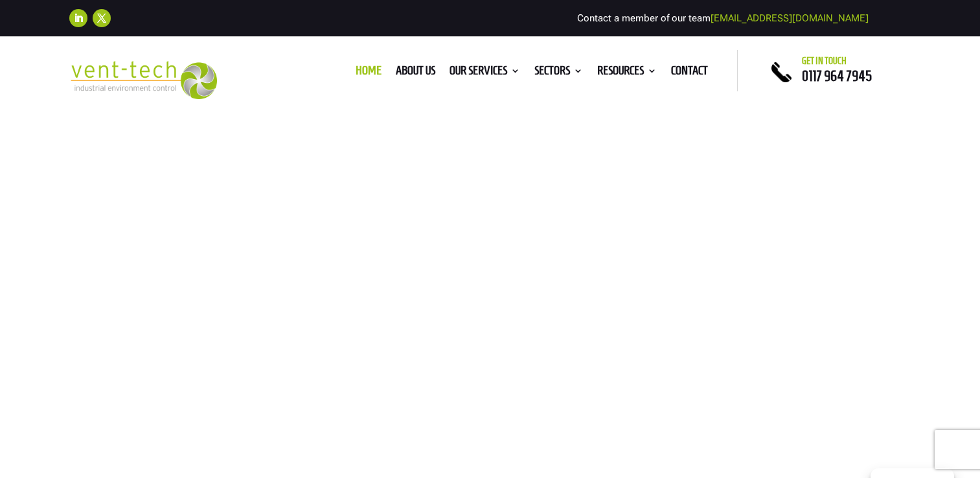 This screenshot has height=478, width=980. I want to click on a: Follow on LinkedIn, so click(78, 18).